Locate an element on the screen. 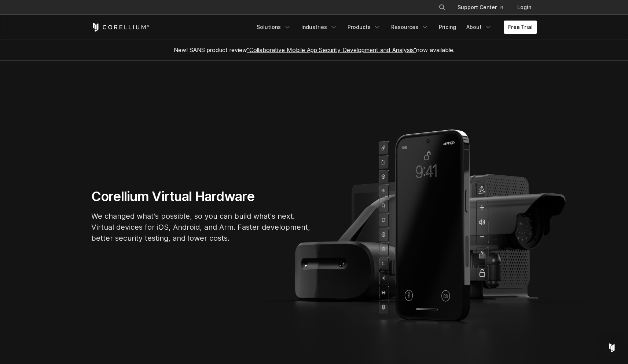  h1: Corellium Virtual Hardware is located at coordinates (201, 196).